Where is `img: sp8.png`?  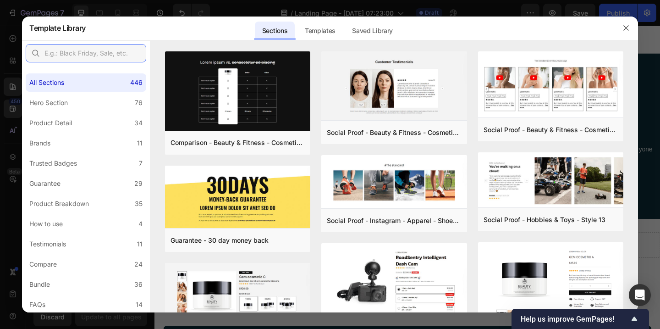 img: sp8.png is located at coordinates (550, 85).